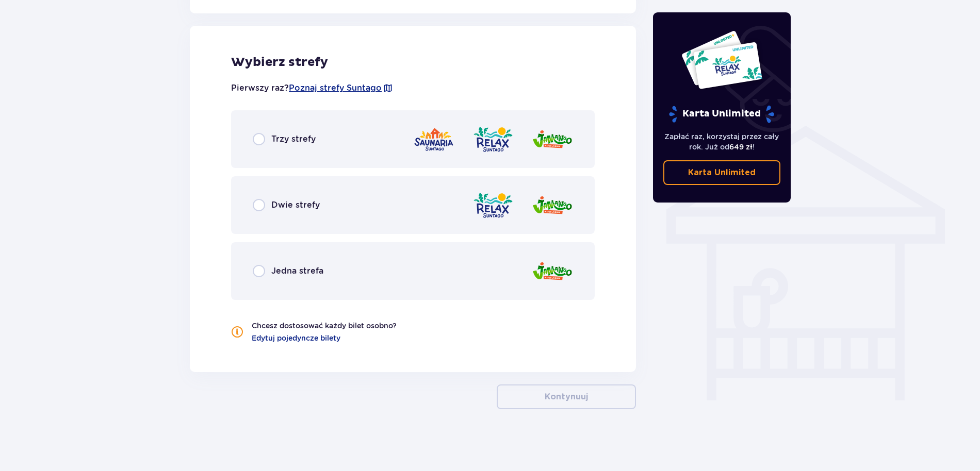  I want to click on a: Poznaj strefy Suntago, so click(335, 88).